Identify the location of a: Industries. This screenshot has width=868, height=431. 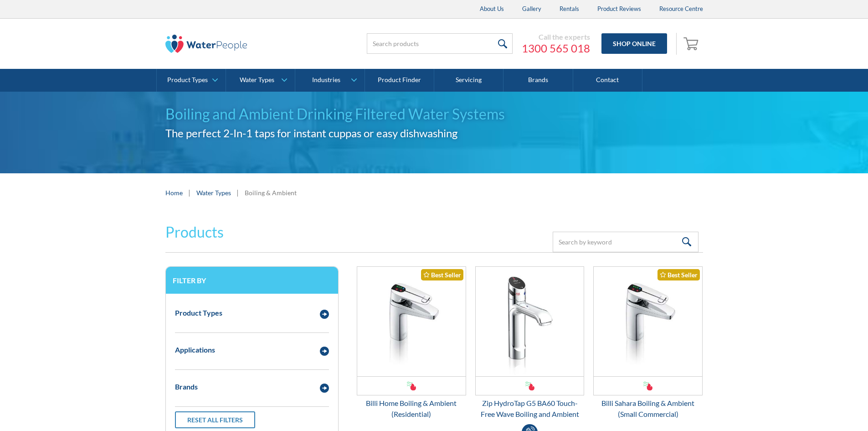
(329, 81).